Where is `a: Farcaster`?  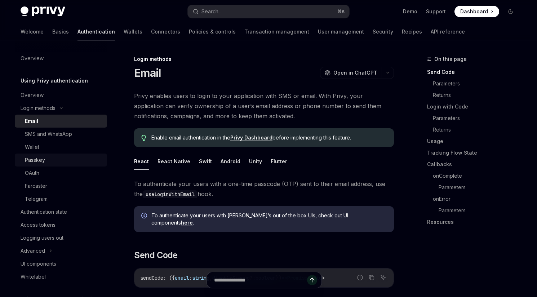
a: Farcaster is located at coordinates (61, 186).